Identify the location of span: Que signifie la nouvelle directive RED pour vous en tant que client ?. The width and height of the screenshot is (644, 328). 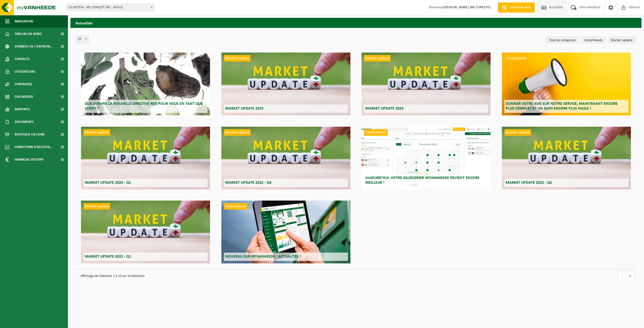
(144, 106).